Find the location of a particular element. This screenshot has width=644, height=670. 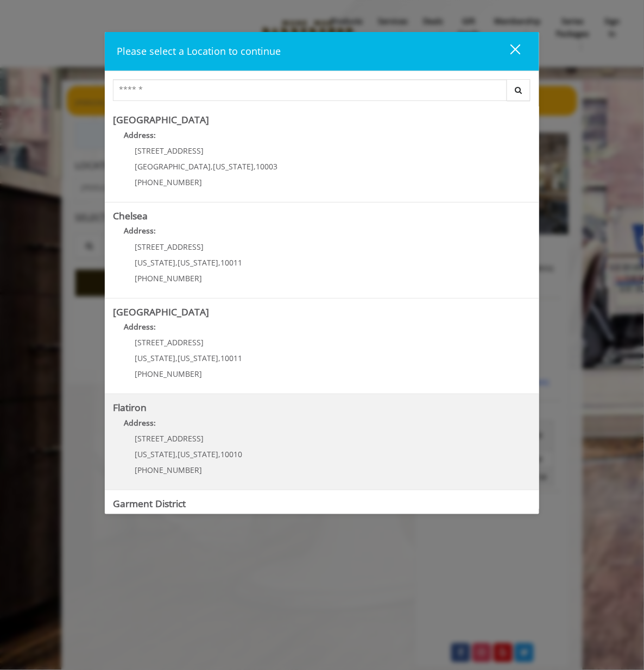

i: Search button is located at coordinates (519, 90).